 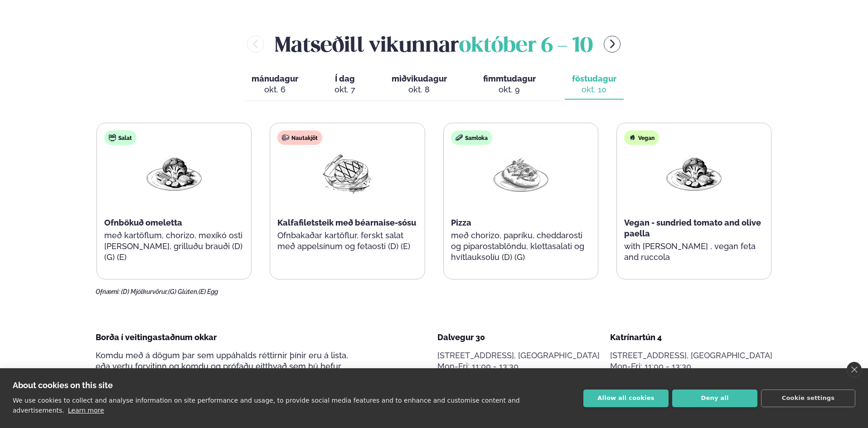 What do you see at coordinates (854, 370) in the screenshot?
I see `a: close` at bounding box center [854, 370].